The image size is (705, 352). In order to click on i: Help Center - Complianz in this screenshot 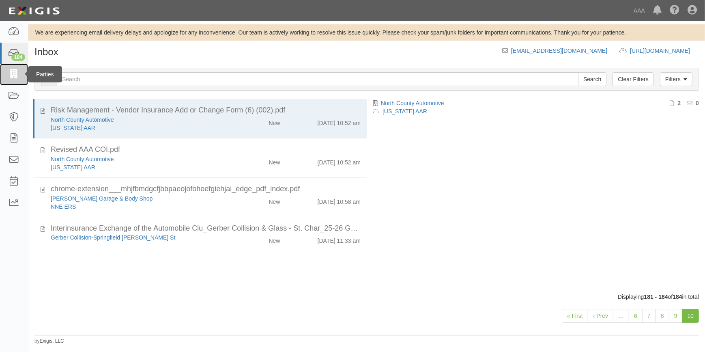, I will do `click(675, 11)`.